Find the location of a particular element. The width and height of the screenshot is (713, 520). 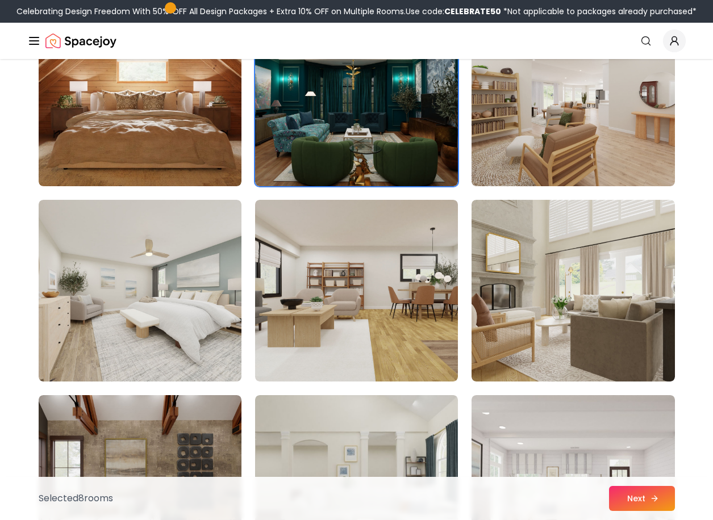

img: Room room-61 is located at coordinates (140, 291).